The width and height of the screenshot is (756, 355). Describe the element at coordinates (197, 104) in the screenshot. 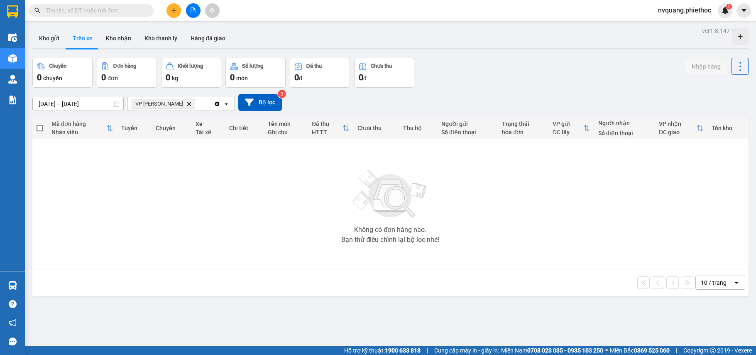

I see `input: Selected VP Trần Khát Chân.` at that location.